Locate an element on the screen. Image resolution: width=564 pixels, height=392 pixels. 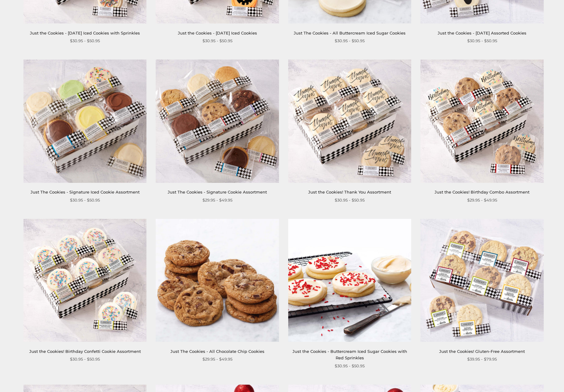
a: Just The Cookies - All Buttercream Iced Sugar Cookies is located at coordinates (349, 33).